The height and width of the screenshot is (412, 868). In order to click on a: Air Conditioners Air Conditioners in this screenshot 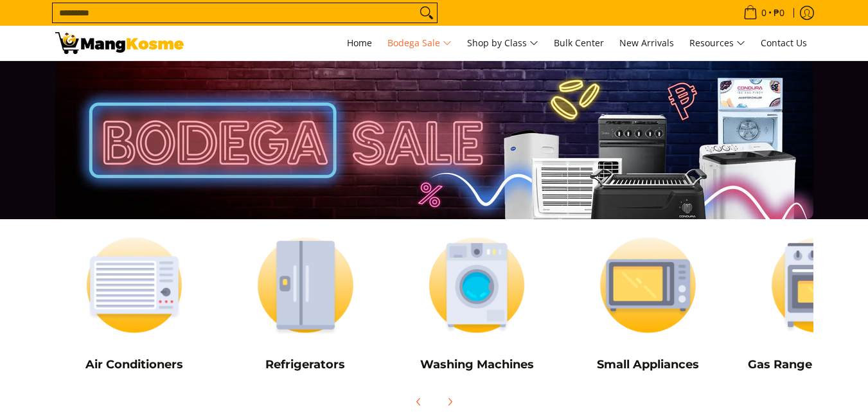, I will do `click(134, 304)`.